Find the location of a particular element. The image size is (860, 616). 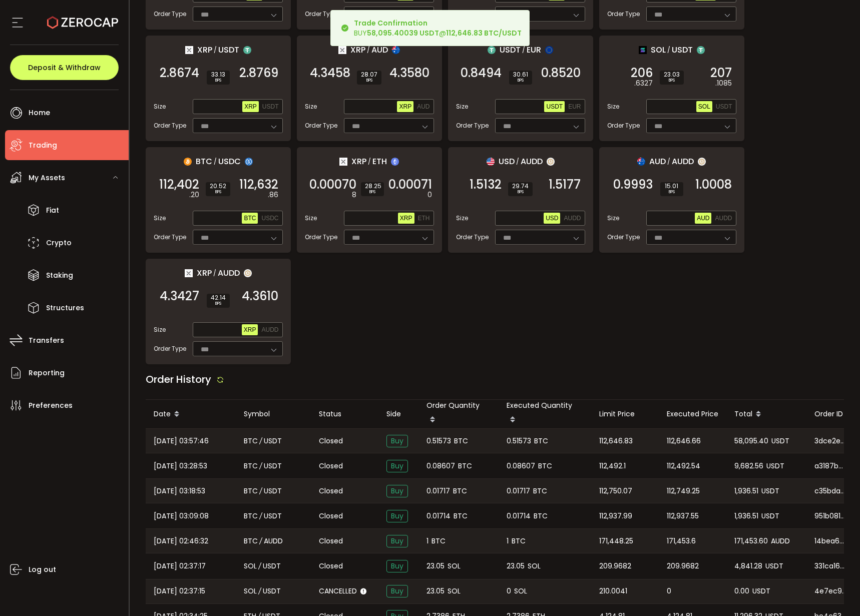

span: 112,492.1 is located at coordinates (612, 466).